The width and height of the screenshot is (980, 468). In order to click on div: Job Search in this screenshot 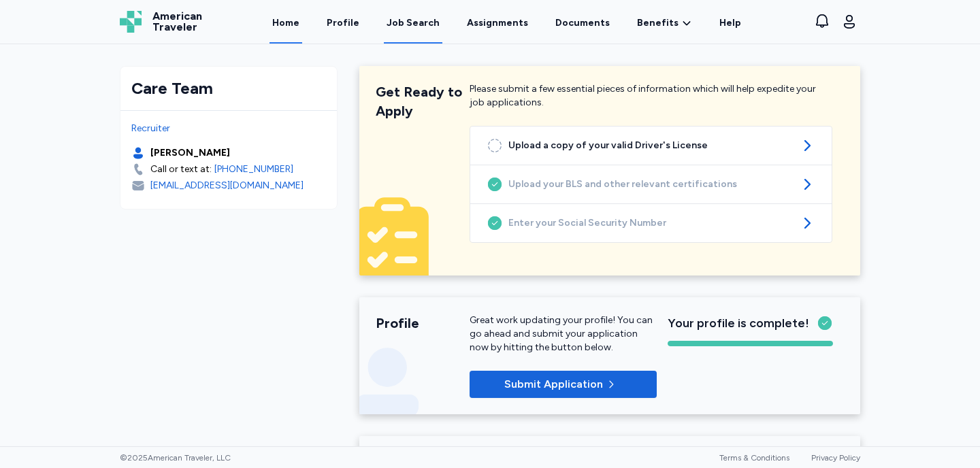, I will do `click(413, 23)`.